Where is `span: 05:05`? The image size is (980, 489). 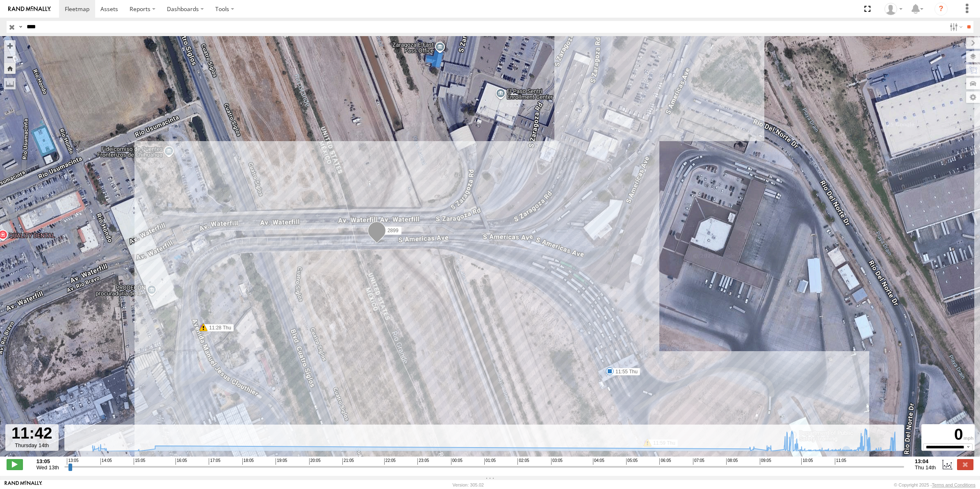 span: 05:05 is located at coordinates (632, 462).